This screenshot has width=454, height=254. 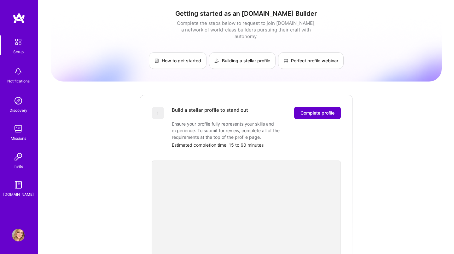 What do you see at coordinates (318, 113) in the screenshot?
I see `span: Complete profile` at bounding box center [318, 113].